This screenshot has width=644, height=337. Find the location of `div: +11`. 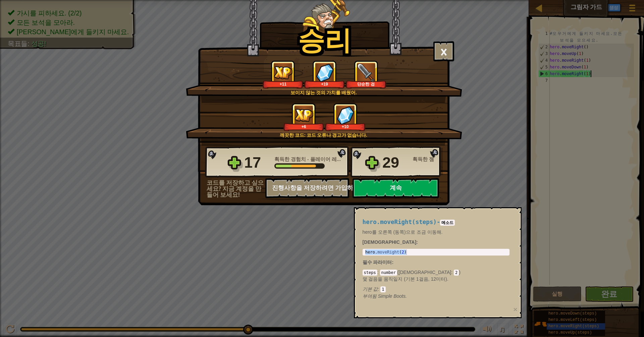

div: +11 is located at coordinates (283, 84).